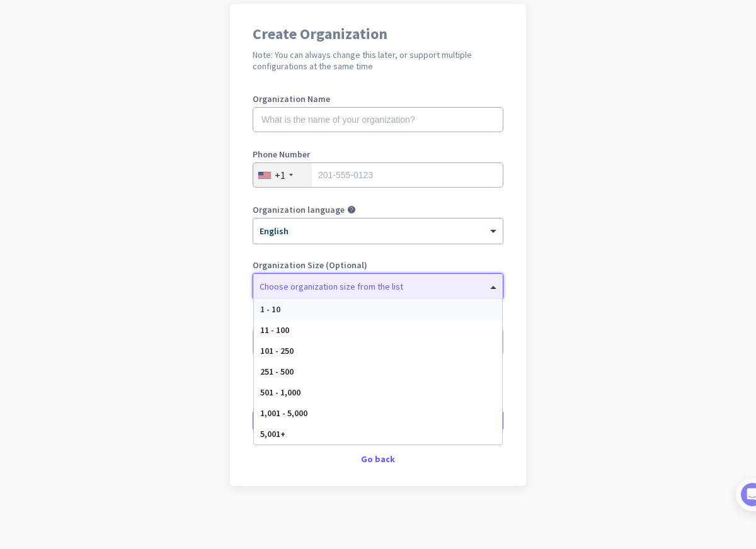  I want to click on span: 5,001+, so click(272, 434).